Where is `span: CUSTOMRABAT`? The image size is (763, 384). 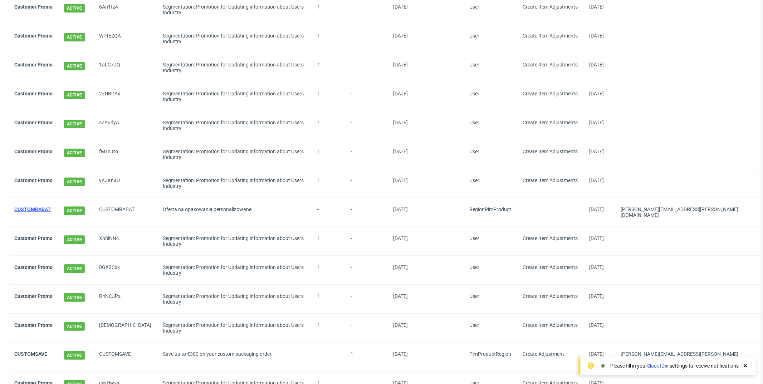
span: CUSTOMRABAT is located at coordinates (125, 212).